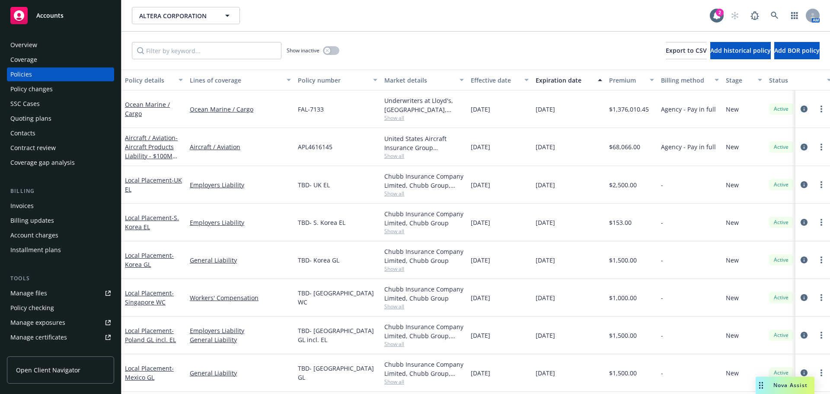 This screenshot has height=394, width=830. What do you see at coordinates (61, 235) in the screenshot?
I see `a: Account charges` at bounding box center [61, 235].